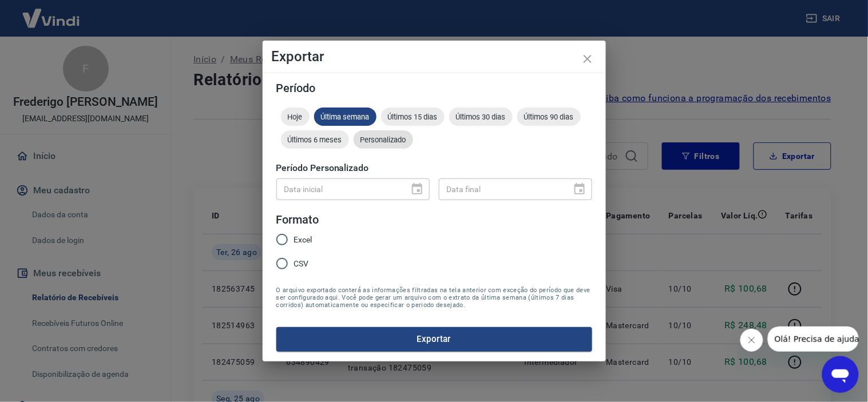 The width and height of the screenshot is (868, 402). What do you see at coordinates (434, 57) in the screenshot?
I see `h4: Exportar` at bounding box center [434, 57].